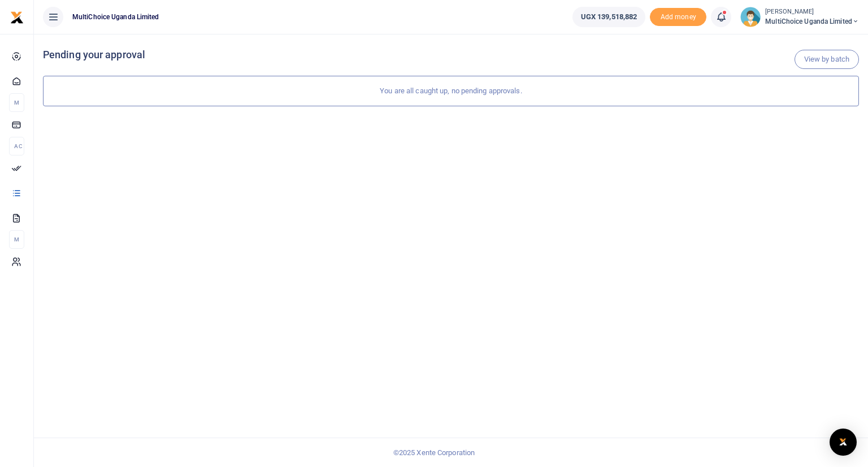  What do you see at coordinates (678, 17) in the screenshot?
I see `li: Toup your wallet` at bounding box center [678, 17].